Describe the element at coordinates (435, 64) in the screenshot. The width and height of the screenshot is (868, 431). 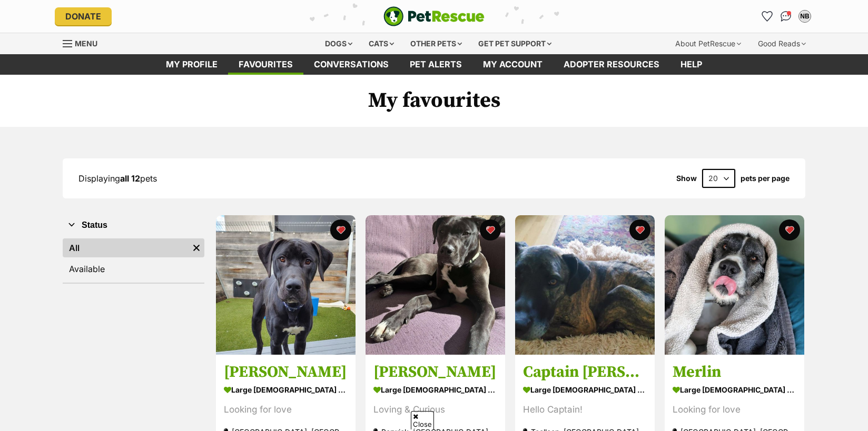
I see `a: Pet alerts` at that location.